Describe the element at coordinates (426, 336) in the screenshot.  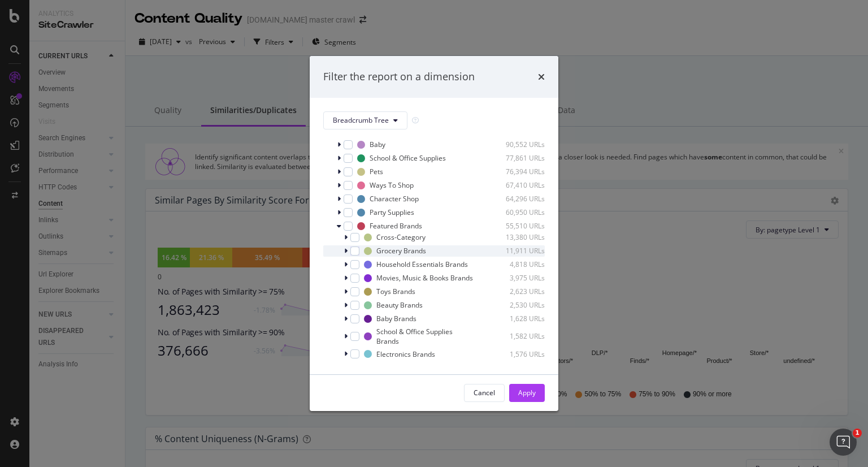
I see `div: School & Office Supplies Brands` at that location.